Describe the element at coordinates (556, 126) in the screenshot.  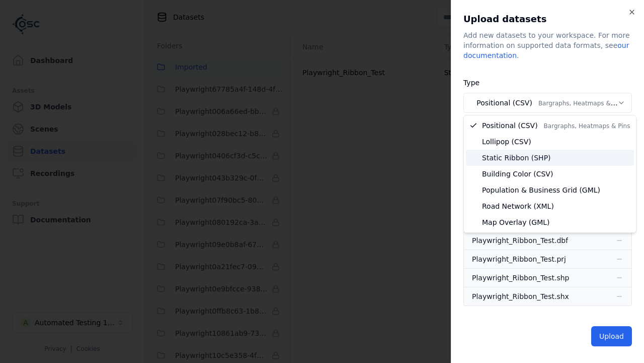
I see `span: Positional (CSV)` at that location.